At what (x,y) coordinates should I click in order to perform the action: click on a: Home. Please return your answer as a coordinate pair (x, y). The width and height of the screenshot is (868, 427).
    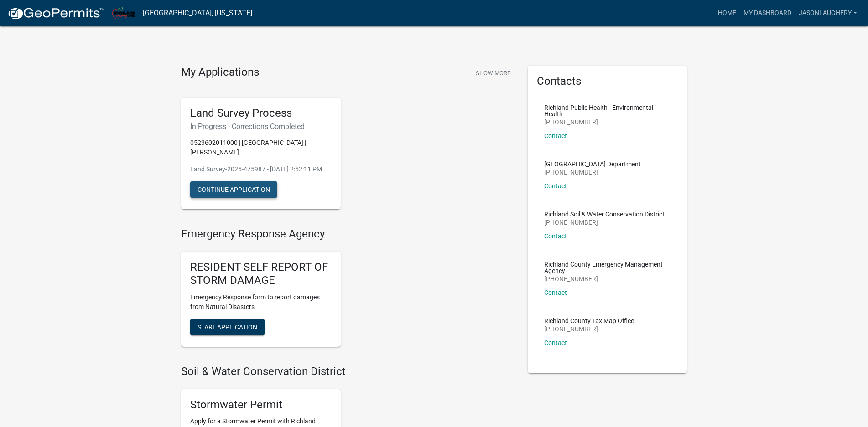
    Looking at the image, I should click on (727, 13).